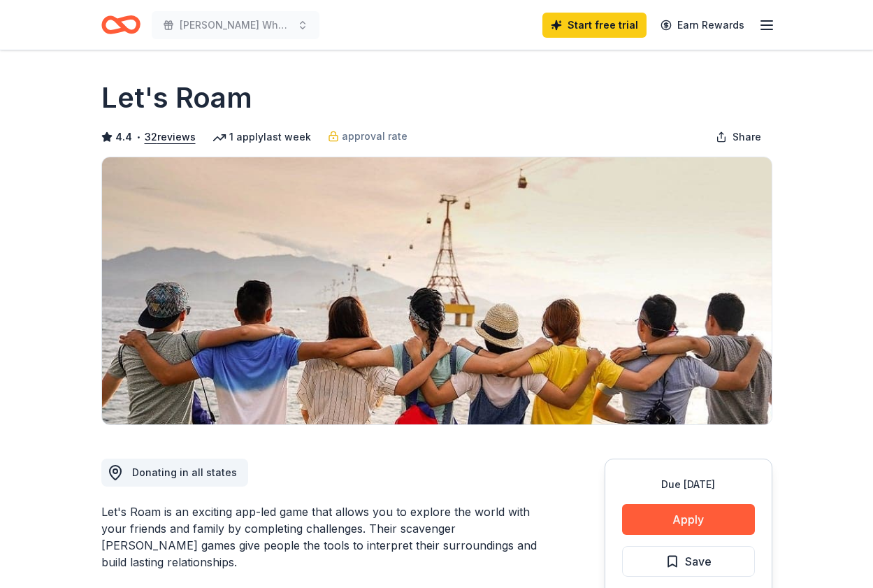 The width and height of the screenshot is (873, 588). Describe the element at coordinates (170, 137) in the screenshot. I see `button: 32reviews` at that location.